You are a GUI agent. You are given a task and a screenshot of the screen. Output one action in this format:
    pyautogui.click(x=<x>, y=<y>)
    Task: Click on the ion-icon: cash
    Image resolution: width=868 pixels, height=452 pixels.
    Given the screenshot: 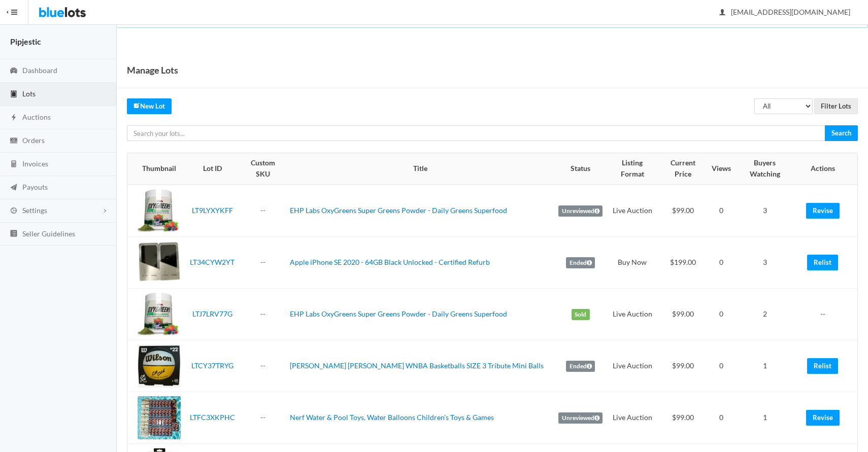 What is the action you would take?
    pyautogui.click(x=14, y=141)
    